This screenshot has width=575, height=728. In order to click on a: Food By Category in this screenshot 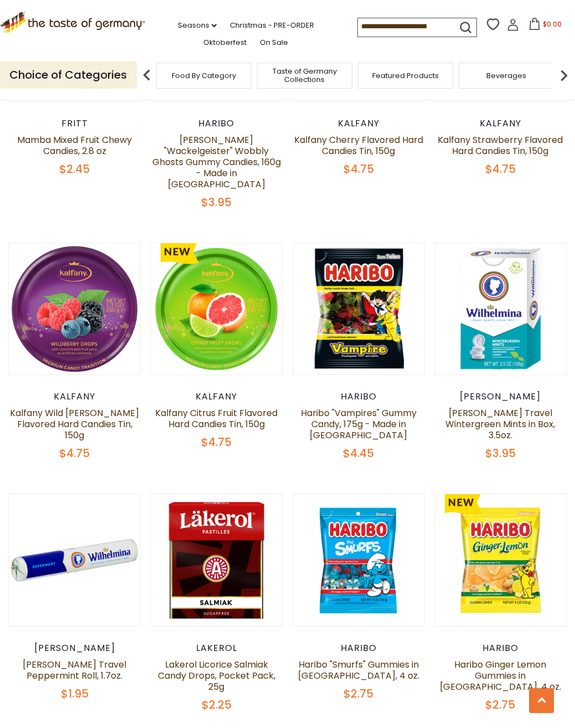, I will do `click(203, 76)`.